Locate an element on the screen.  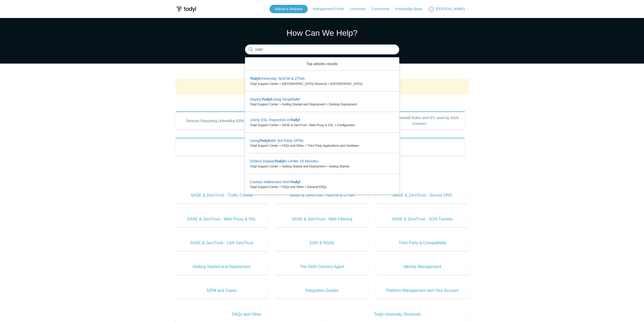
a: Submit a Request is located at coordinates (289, 9).